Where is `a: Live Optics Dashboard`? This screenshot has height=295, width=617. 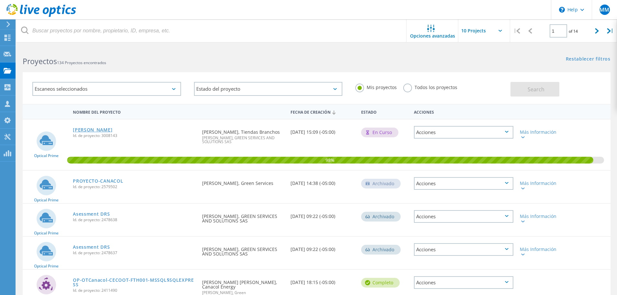 a: Live Optics Dashboard is located at coordinates (41, 16).